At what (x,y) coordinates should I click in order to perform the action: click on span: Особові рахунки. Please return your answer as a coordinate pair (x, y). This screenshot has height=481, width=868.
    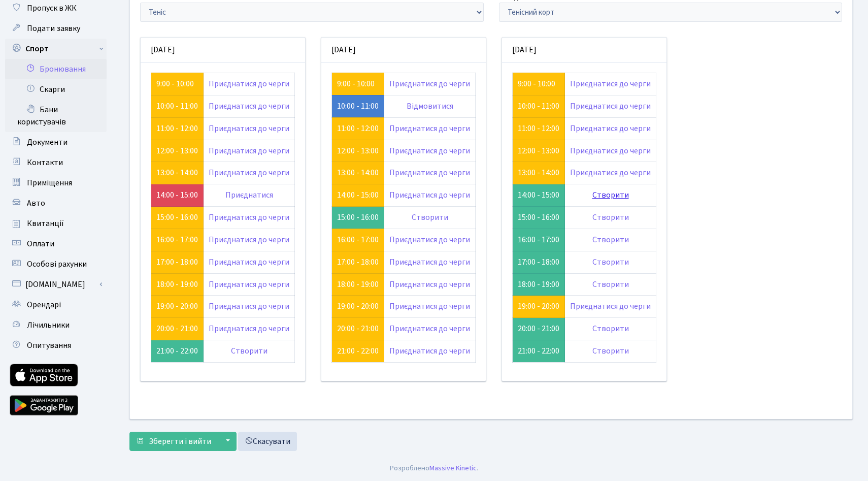
    Looking at the image, I should click on (57, 264).